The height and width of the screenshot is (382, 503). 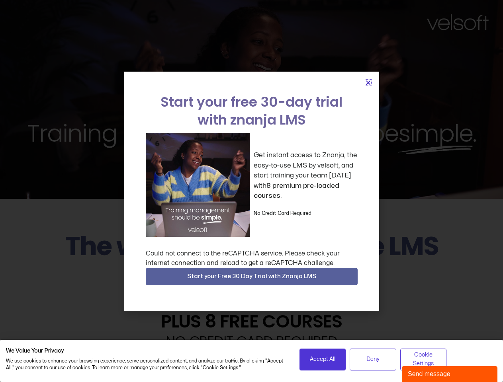 I want to click on h2: We Value Your Privacy, so click(x=146, y=351).